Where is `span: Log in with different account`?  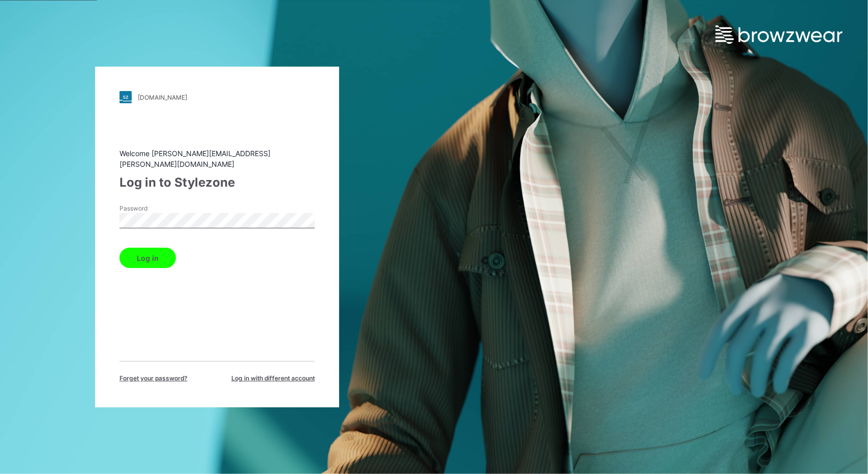
span: Log in with different account is located at coordinates (273, 378).